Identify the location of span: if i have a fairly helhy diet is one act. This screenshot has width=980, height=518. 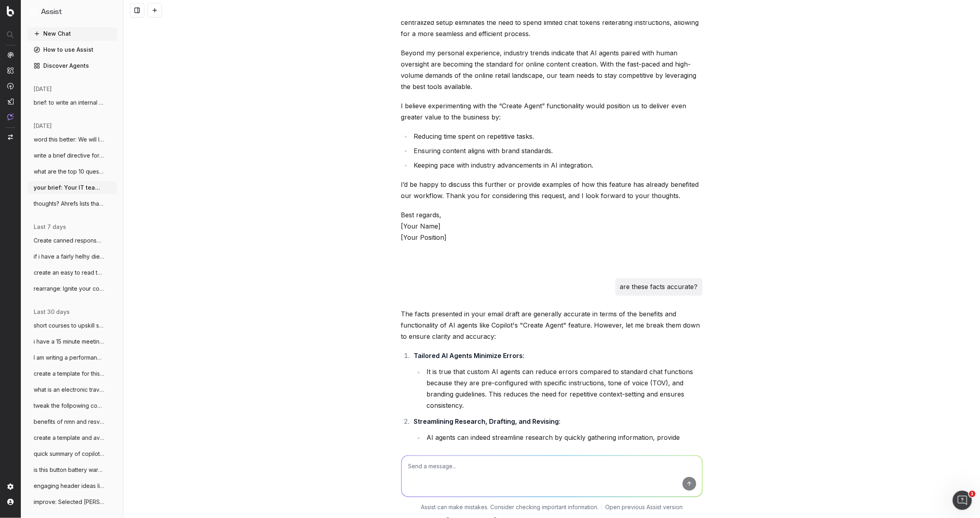
(69, 257).